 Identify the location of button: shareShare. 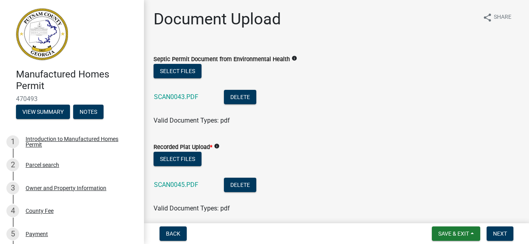
(497, 17).